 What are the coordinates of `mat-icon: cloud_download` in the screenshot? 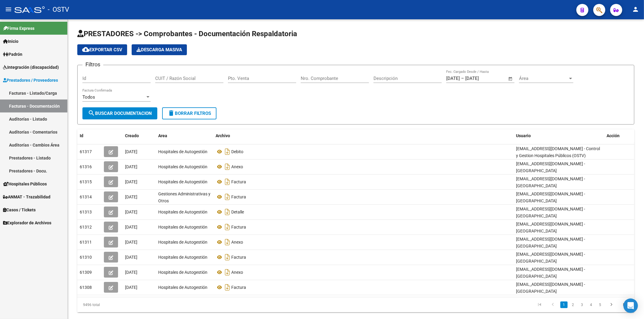 It's located at (86, 49).